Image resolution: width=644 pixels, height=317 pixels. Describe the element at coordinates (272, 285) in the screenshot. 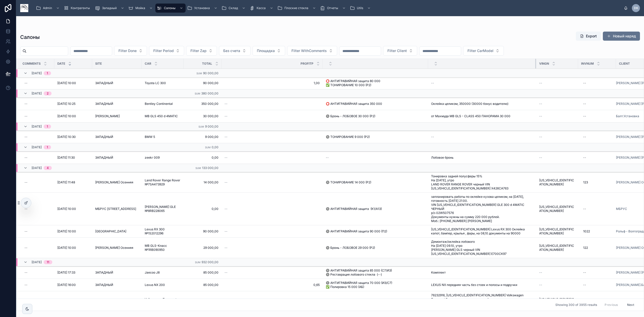

I see `a: 0,65` at that location.